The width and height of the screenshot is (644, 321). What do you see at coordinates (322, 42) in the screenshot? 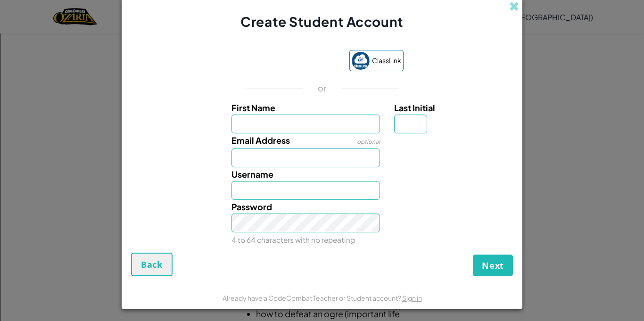
I see `div: Options` at bounding box center [322, 42].